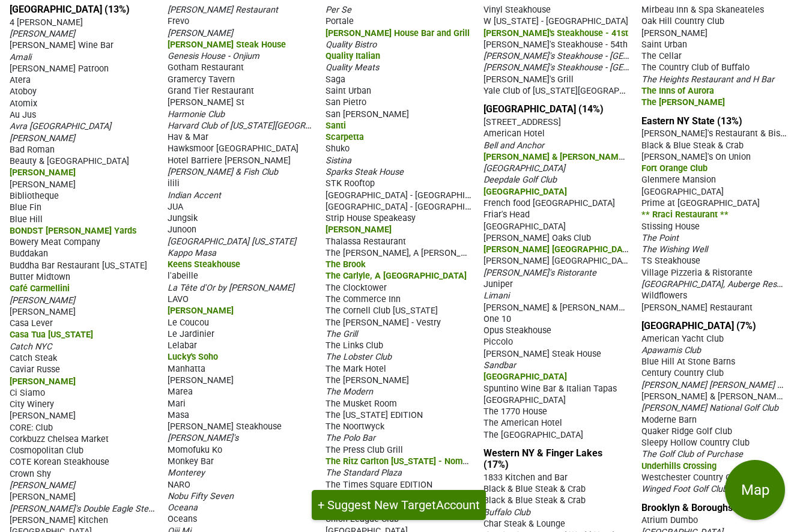  I want to click on span: The Lobster Club, so click(358, 356).